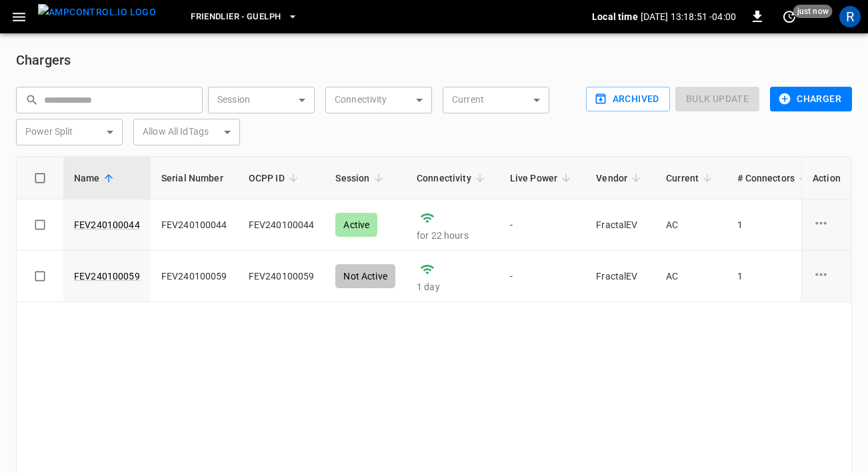 The image size is (868, 473). Describe the element at coordinates (452, 235) in the screenshot. I see `p: for 22 hours` at that location.